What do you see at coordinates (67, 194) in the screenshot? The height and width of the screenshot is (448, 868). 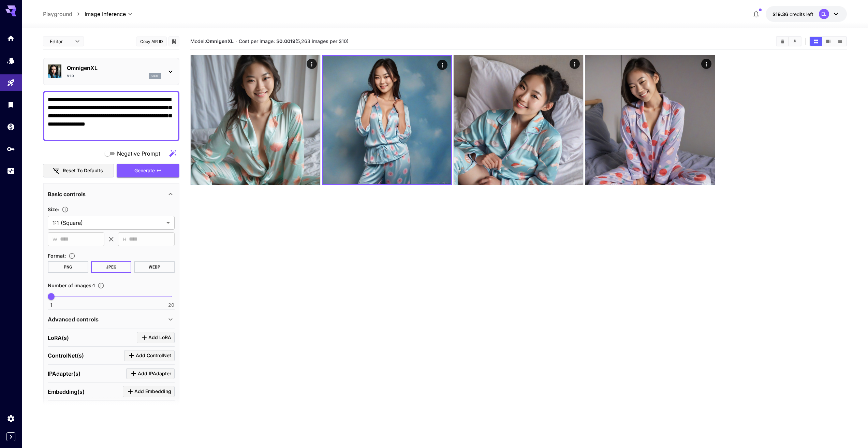 I see `p: Basic controls` at bounding box center [67, 194].